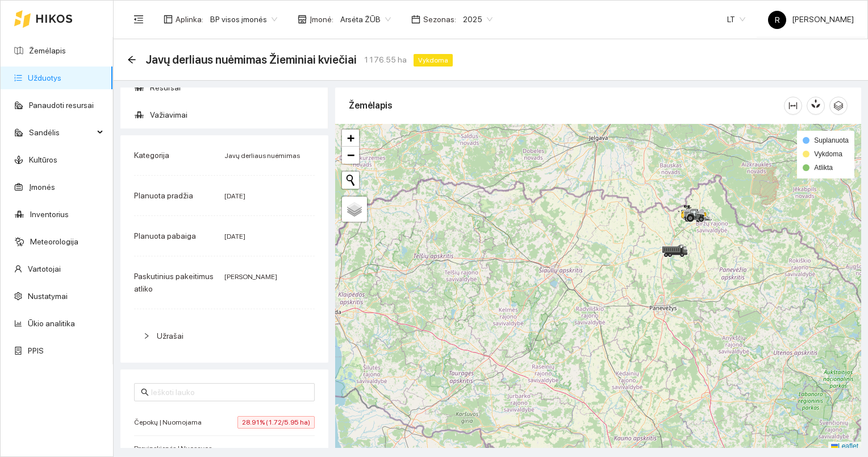  Describe the element at coordinates (737, 19) in the screenshot. I see `span: LT` at that location.